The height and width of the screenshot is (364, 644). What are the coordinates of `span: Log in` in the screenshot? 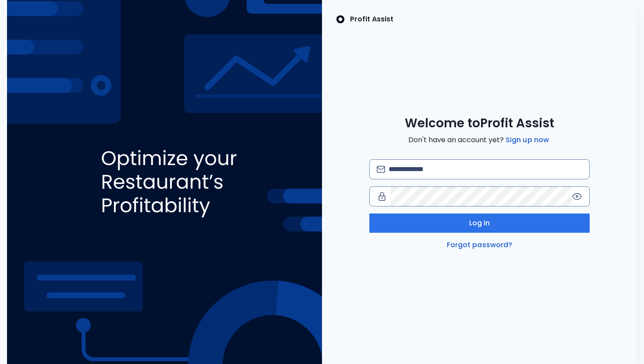 It's located at (480, 223).